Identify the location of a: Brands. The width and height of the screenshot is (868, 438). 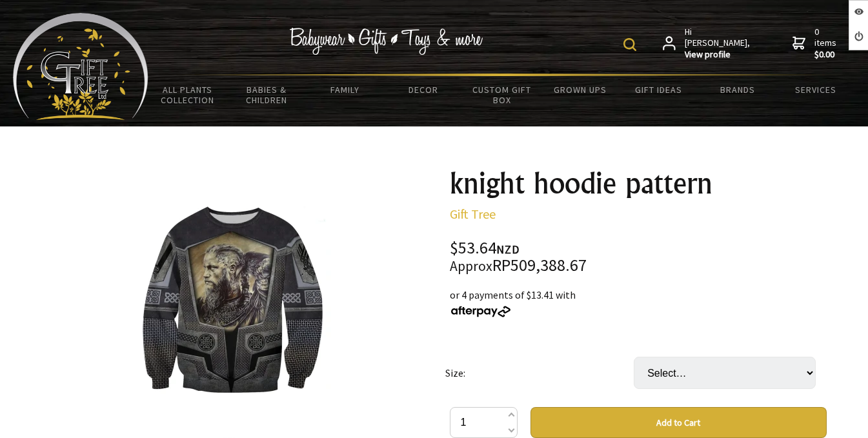
(737, 90).